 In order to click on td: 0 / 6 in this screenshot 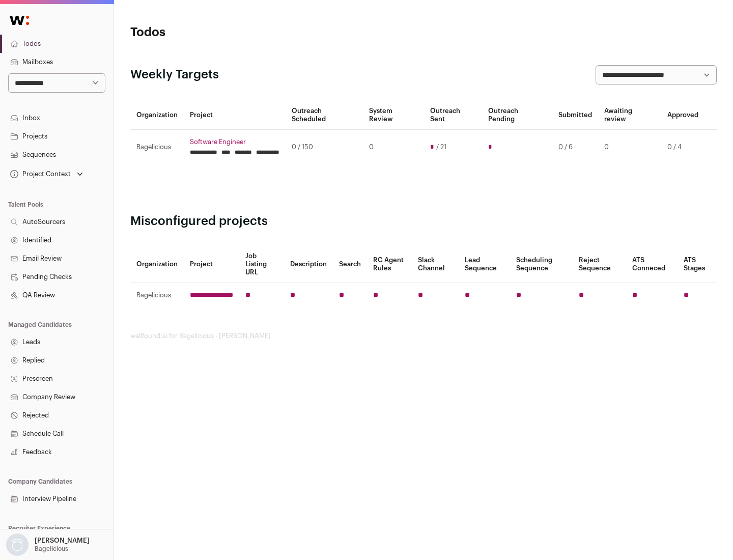, I will do `click(575, 147)`.